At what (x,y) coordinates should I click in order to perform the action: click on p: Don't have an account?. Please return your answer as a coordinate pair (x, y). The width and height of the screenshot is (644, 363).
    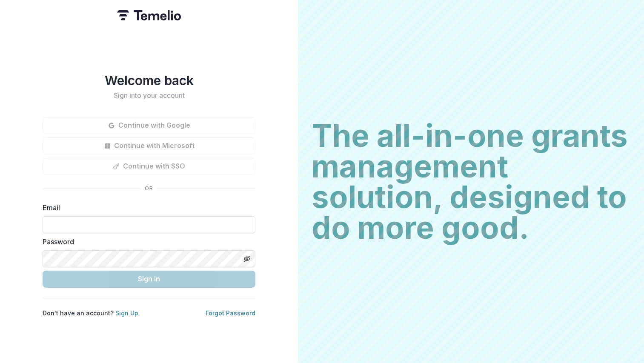
    Looking at the image, I should click on (91, 313).